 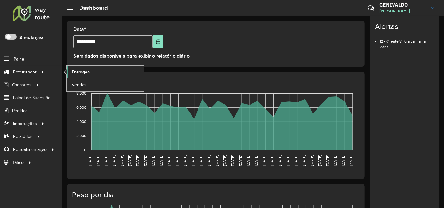 What do you see at coordinates (90, 8) in the screenshot?
I see `h2: Dashboard` at bounding box center [90, 8].